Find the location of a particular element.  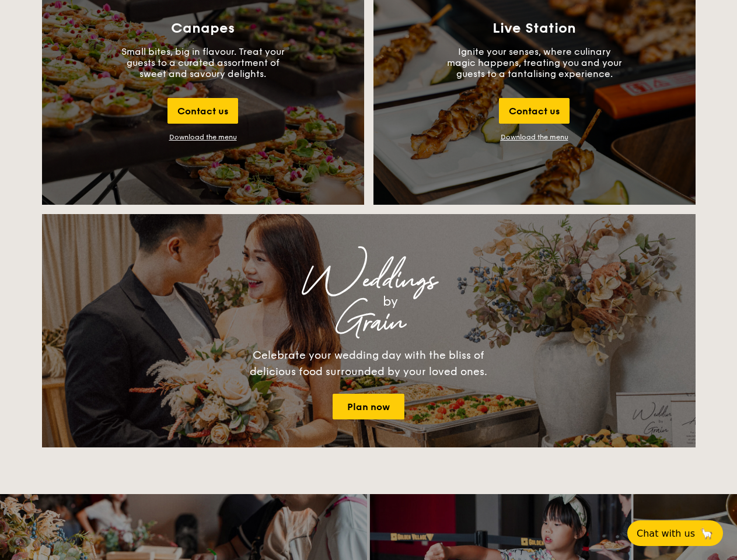

button: Chat with us🦙 is located at coordinates (675, 533).